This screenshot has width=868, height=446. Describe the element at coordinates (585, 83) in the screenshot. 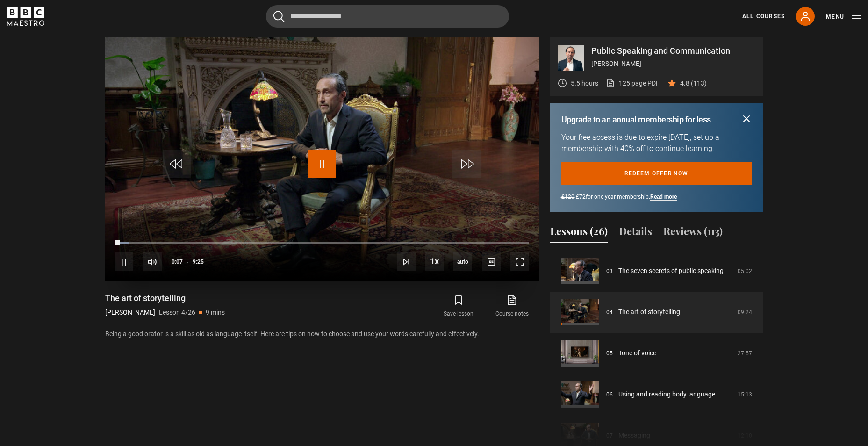

I see `p: 5.5 hours` at that location.